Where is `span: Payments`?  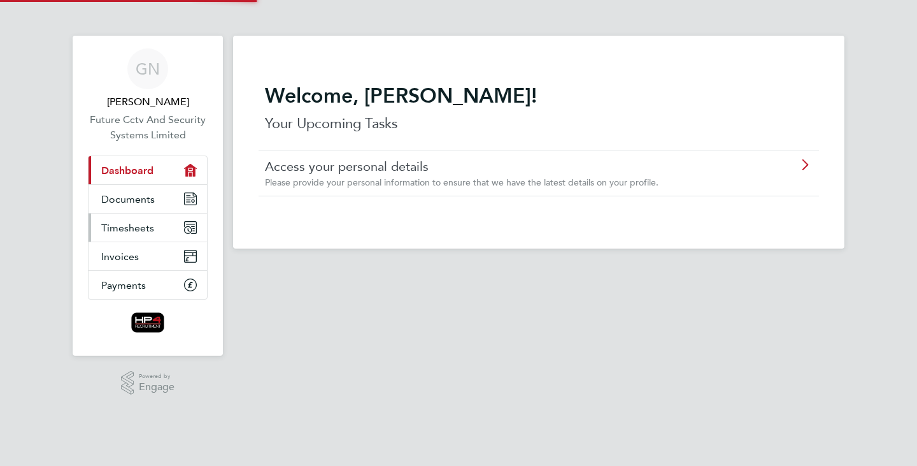
span: Payments is located at coordinates (124, 285).